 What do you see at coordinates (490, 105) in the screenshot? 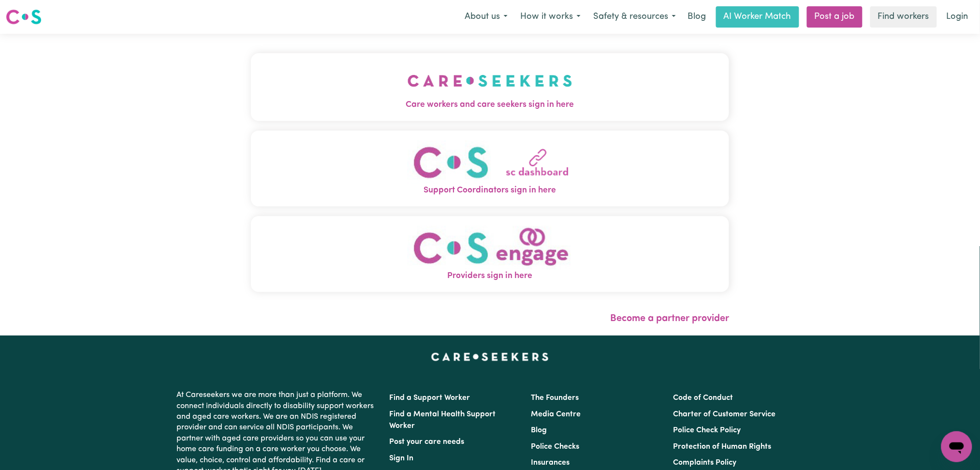
I see `span: Care workers and care seekers sign in here` at bounding box center [490, 105].